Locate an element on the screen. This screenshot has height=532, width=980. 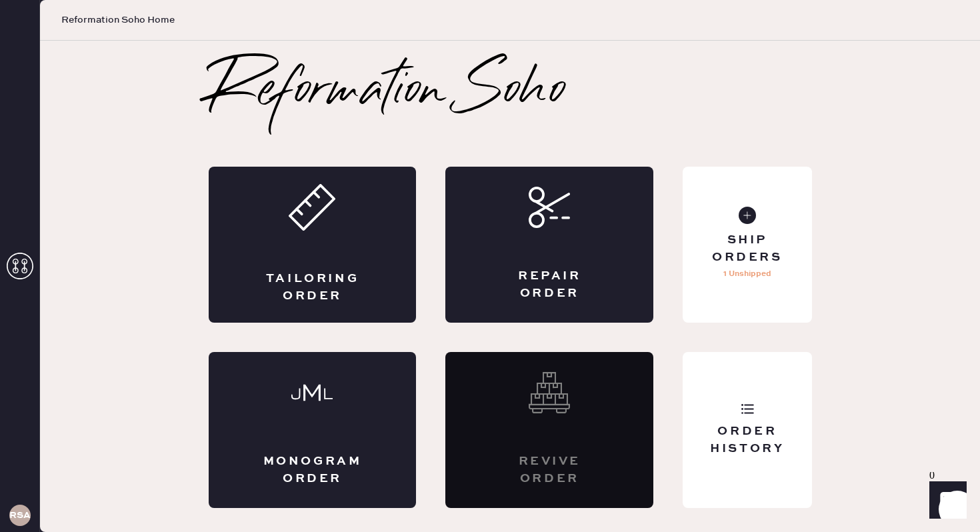
div: Order History is located at coordinates (747, 440).